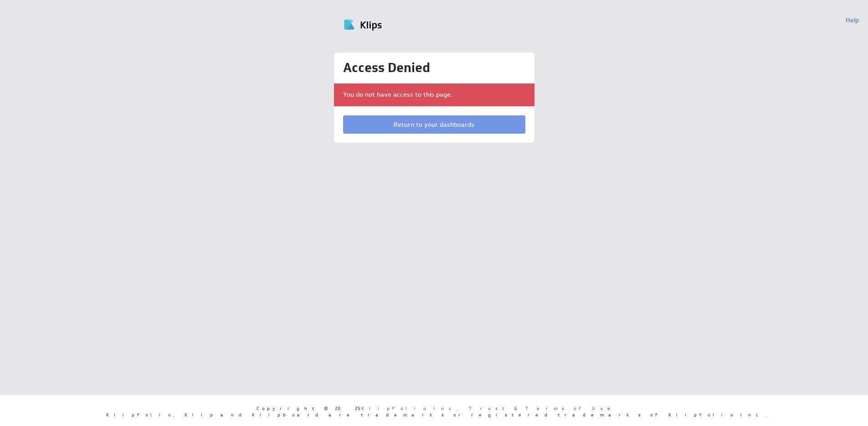 This screenshot has width=868, height=426. Describe the element at coordinates (410, 408) in the screenshot. I see `a: Klipfolio Inc.` at that location.